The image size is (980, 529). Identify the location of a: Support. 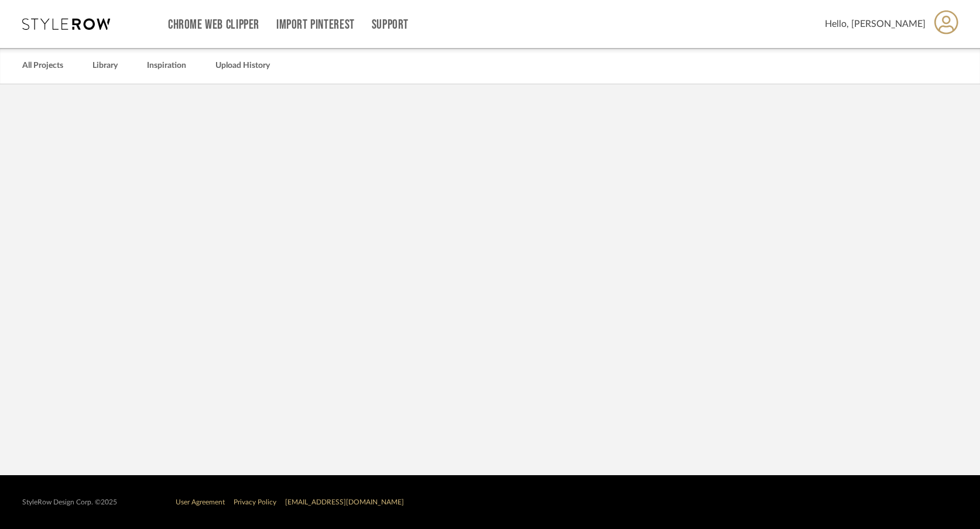
(390, 24).